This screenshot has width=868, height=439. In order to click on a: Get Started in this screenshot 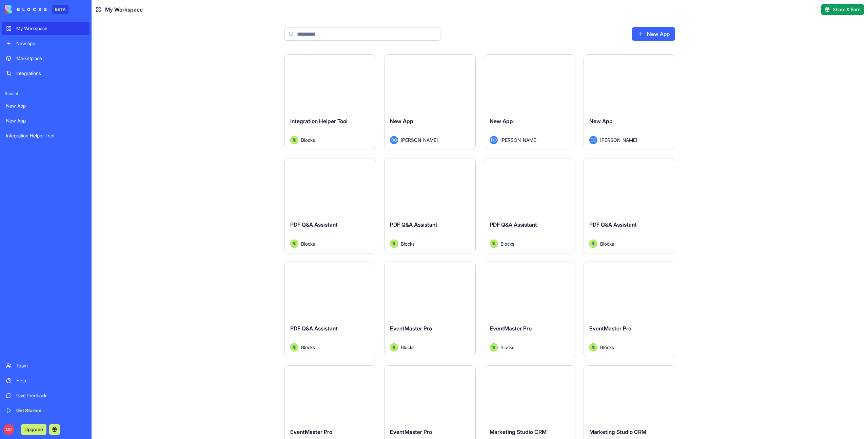, I will do `click(46, 411)`.